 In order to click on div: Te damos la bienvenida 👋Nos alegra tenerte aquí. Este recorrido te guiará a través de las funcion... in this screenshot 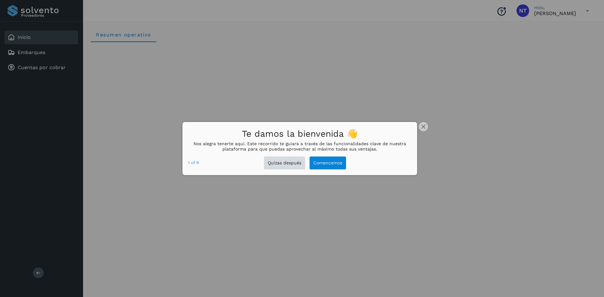, I will do `click(300, 148)`.